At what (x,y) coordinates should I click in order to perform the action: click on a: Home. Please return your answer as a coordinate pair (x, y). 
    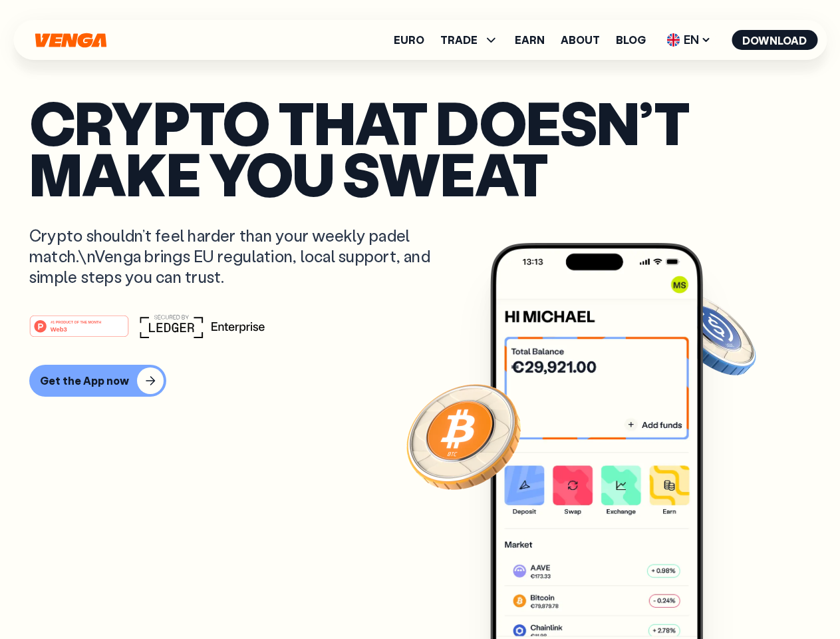
    Looking at the image, I should click on (71, 40).